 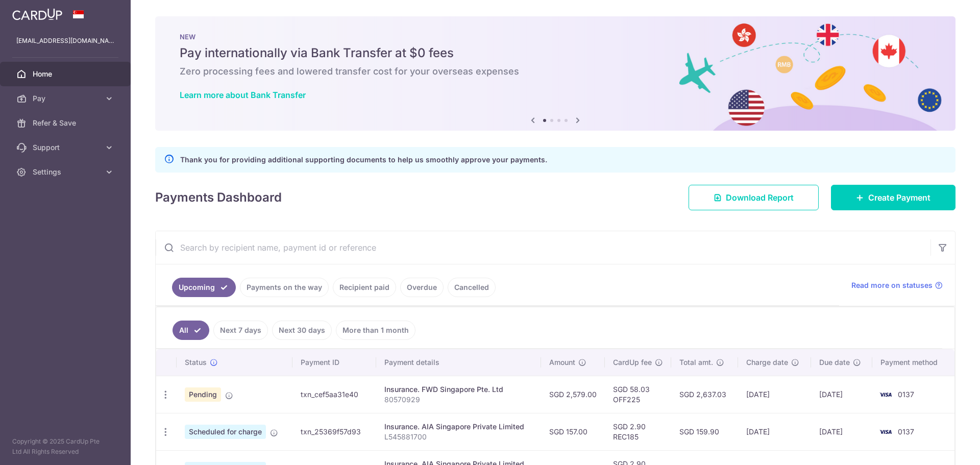 What do you see at coordinates (458, 363) in the screenshot?
I see `th: Payment details` at bounding box center [458, 363].